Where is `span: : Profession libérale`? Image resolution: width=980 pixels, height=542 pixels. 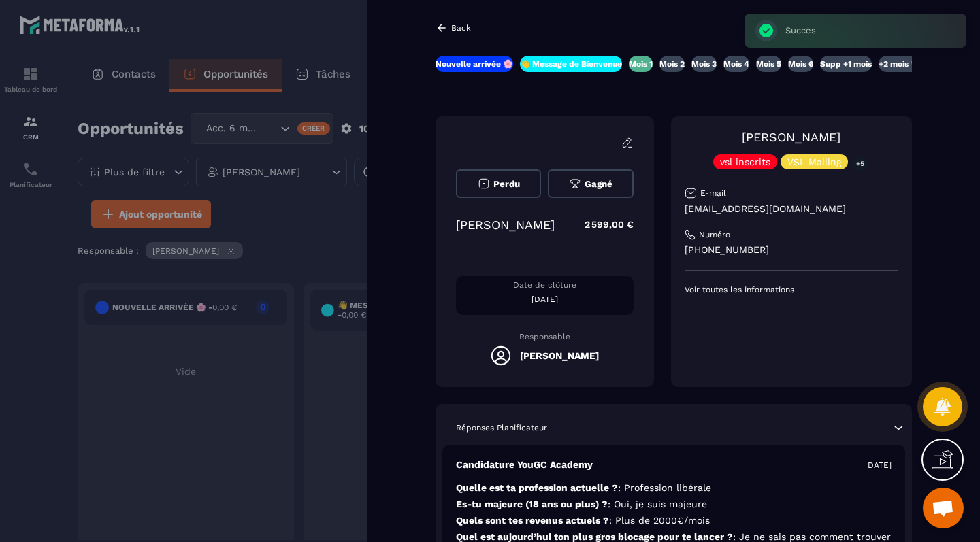
span: : Profession libérale is located at coordinates (664, 488).